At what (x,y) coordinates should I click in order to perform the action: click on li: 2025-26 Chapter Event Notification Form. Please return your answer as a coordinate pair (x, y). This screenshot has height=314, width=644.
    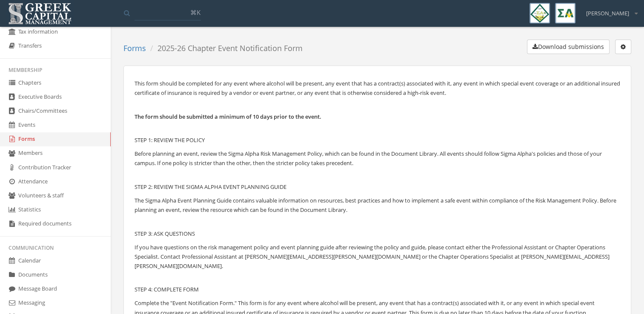
    Looking at the image, I should click on (224, 48).